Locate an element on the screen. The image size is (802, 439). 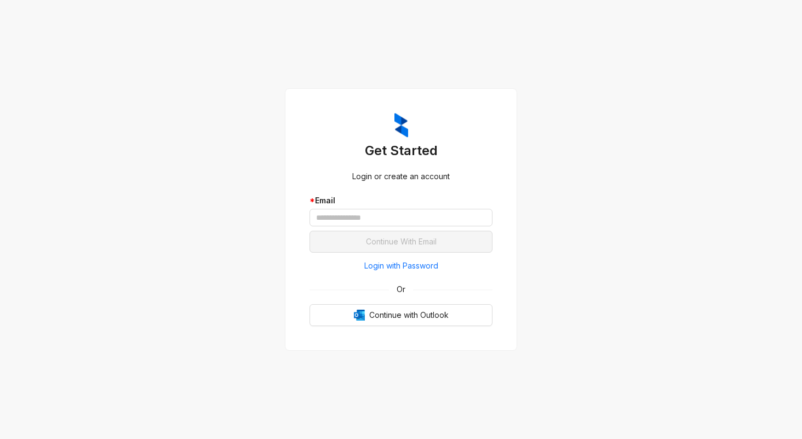
button: Login with Password is located at coordinates (401, 266).